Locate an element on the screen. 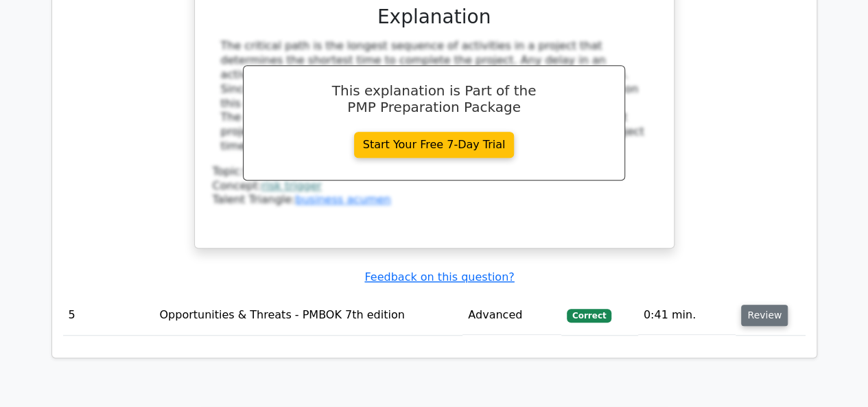 Image resolution: width=868 pixels, height=407 pixels. h3: Explanation is located at coordinates (434, 17).